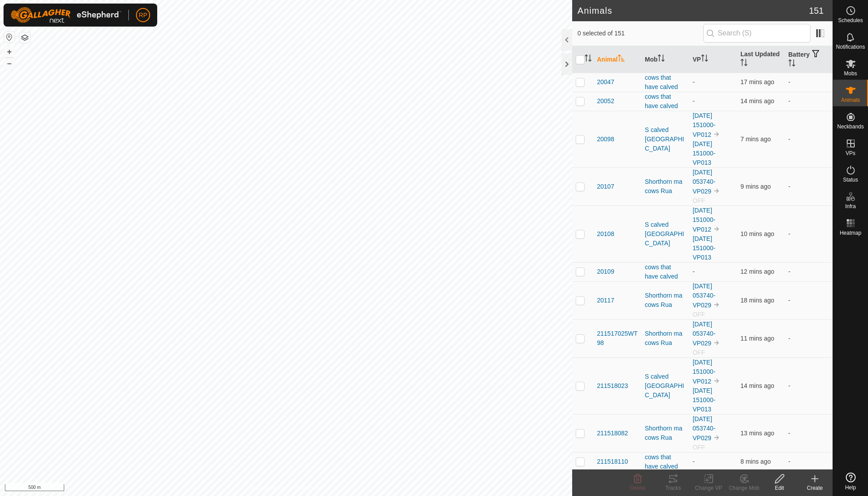 Image resolution: width=868 pixels, height=496 pixels. What do you see at coordinates (755, 461) in the screenshot?
I see `span: 18 Sep 2025 at 5:14 AM` at bounding box center [755, 461].